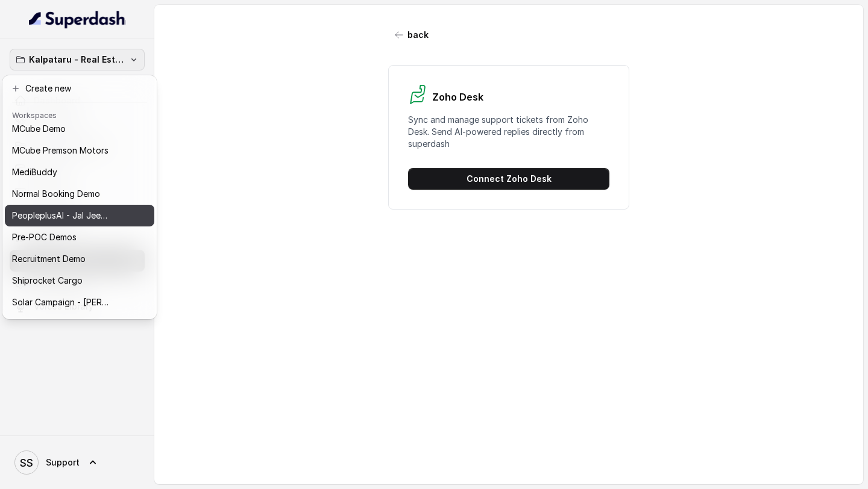 This screenshot has height=489, width=868. I want to click on p: Recruitment Demo, so click(49, 259).